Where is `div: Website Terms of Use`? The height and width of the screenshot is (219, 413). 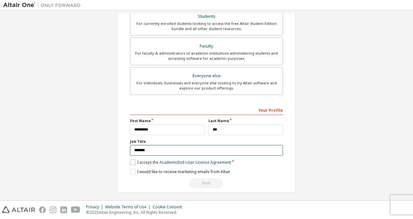
div: Website Terms of Use is located at coordinates (129, 207).